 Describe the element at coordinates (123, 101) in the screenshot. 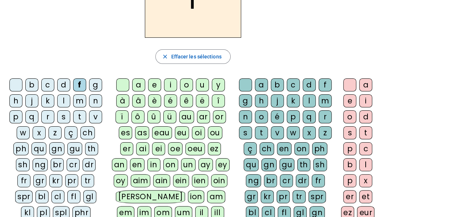

I see `div: à` at that location.